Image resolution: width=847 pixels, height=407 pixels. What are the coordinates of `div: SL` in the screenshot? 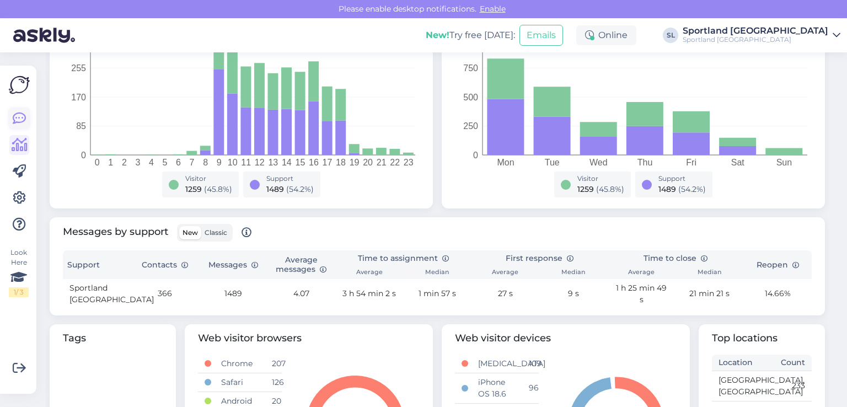 It's located at (671, 35).